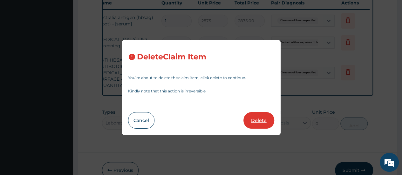 The image size is (402, 175). Describe the element at coordinates (112, 11) in the screenshot. I see `div: Minimize live chat window` at that location.